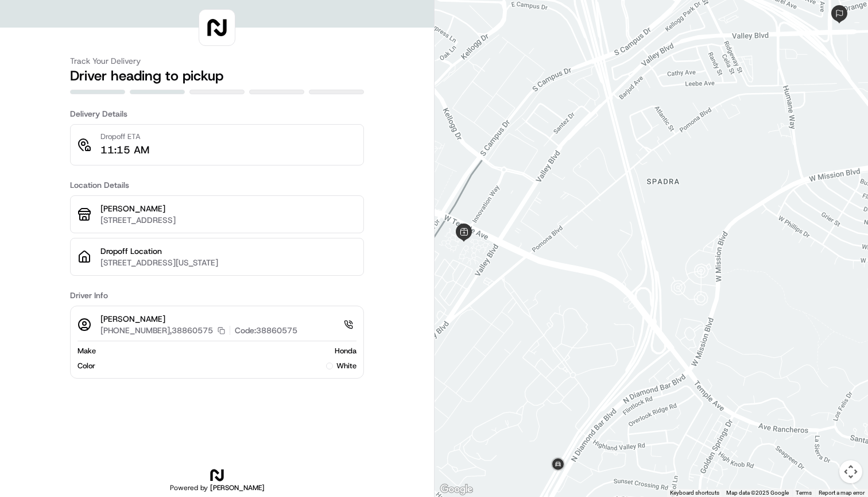 This screenshot has height=497, width=868. I want to click on span: Make, so click(87, 351).